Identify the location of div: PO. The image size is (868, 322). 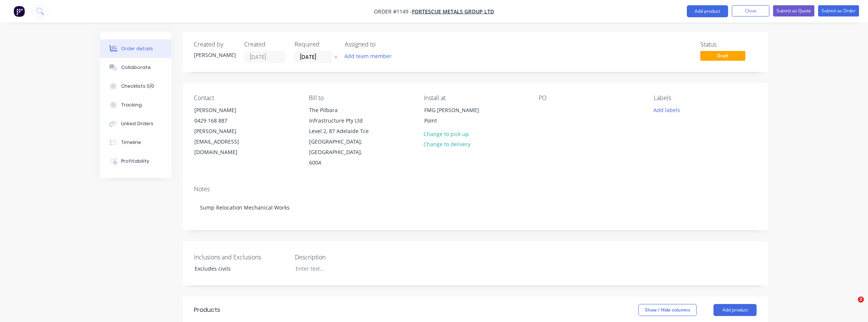
(590, 98).